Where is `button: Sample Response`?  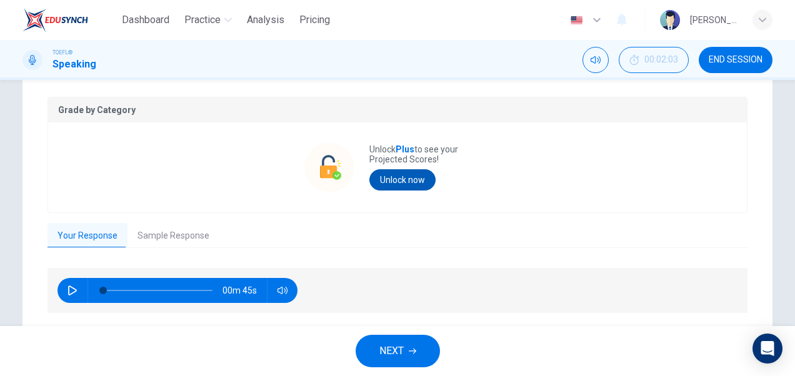
button: Sample Response is located at coordinates (173, 236).